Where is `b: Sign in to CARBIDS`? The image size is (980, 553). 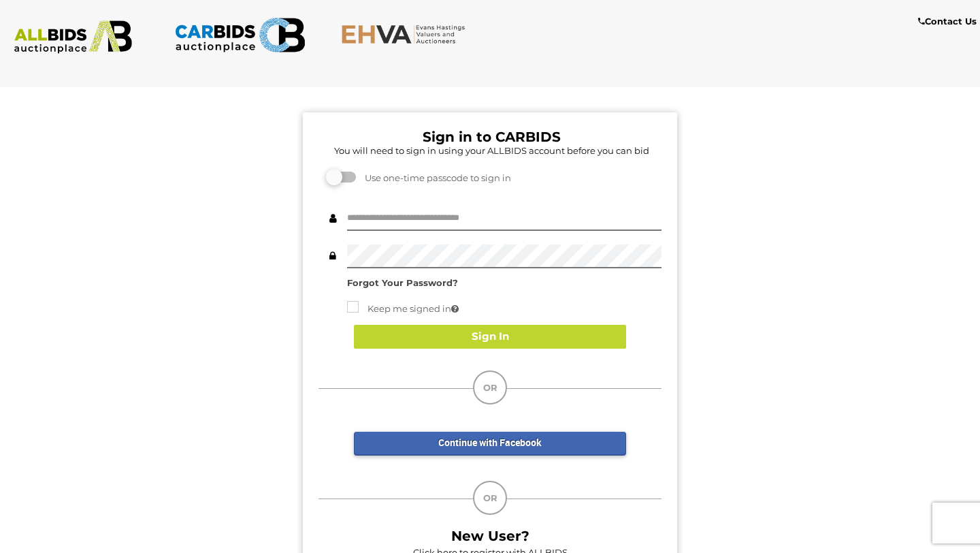
b: Sign in to CARBIDS is located at coordinates (491, 137).